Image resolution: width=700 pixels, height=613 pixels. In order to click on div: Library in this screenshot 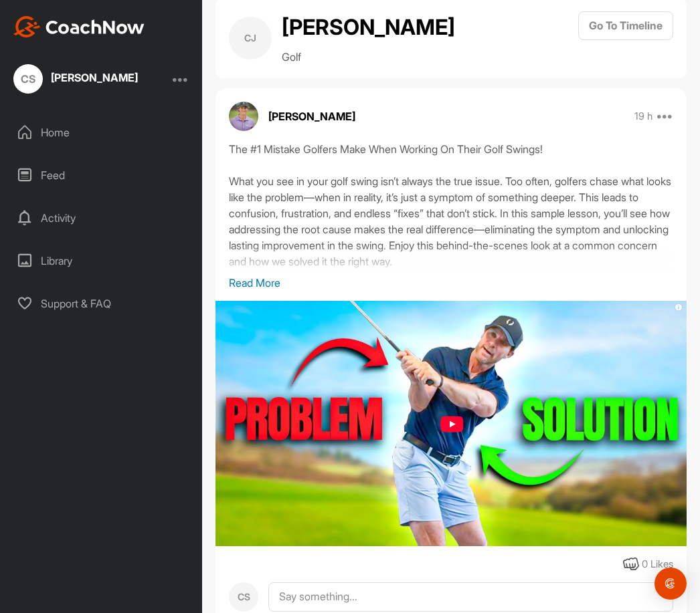, I will do `click(102, 261)`.